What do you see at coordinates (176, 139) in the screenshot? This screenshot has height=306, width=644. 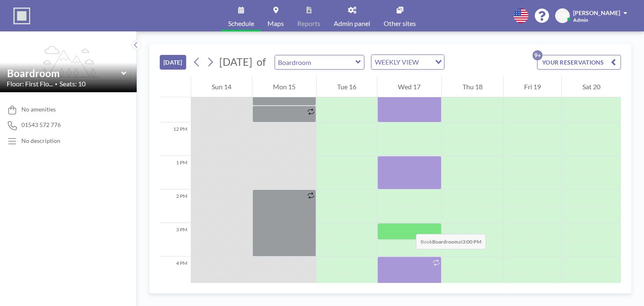 I see `div: 12 PM` at bounding box center [176, 139].